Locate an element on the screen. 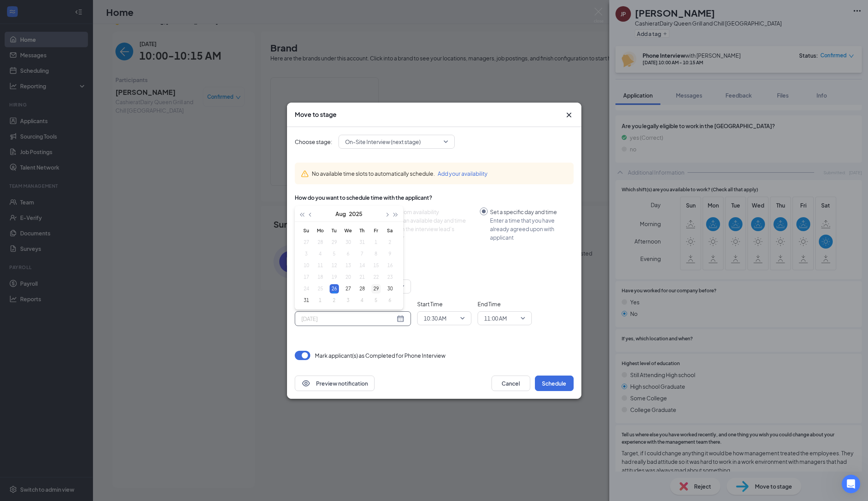 The image size is (868, 501). div: 3 is located at coordinates (348, 300).